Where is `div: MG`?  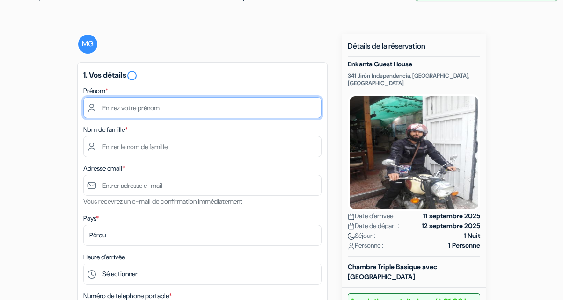 div: MG is located at coordinates (88, 44).